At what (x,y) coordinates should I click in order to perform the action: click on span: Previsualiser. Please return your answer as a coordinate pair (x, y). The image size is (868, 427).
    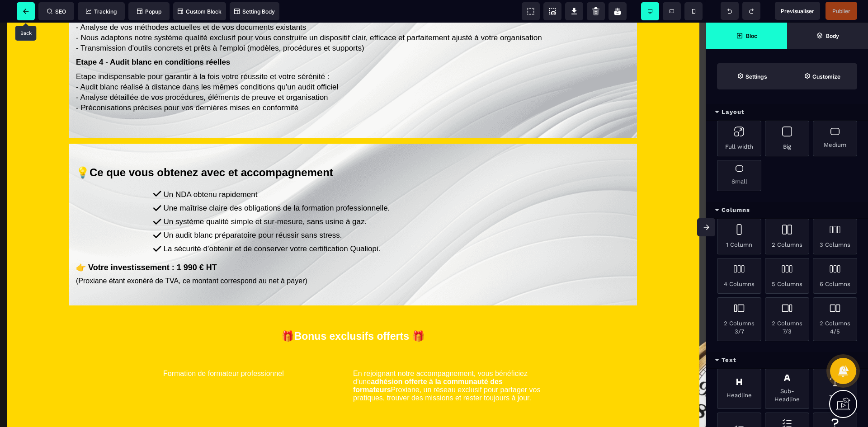
    Looking at the image, I should click on (798, 11).